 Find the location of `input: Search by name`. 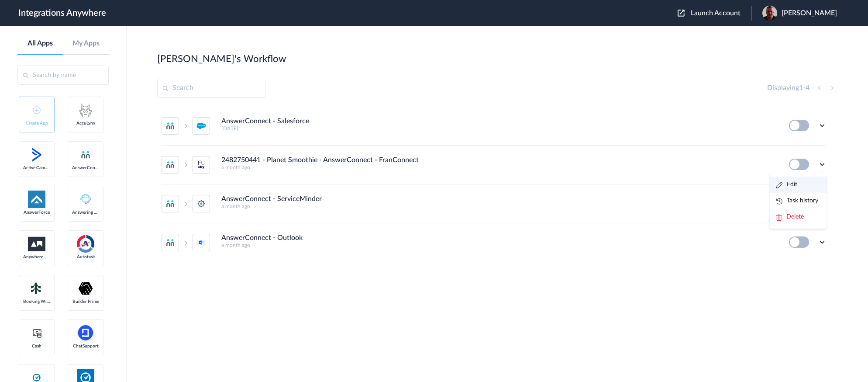

input: Search by name is located at coordinates (62, 76).